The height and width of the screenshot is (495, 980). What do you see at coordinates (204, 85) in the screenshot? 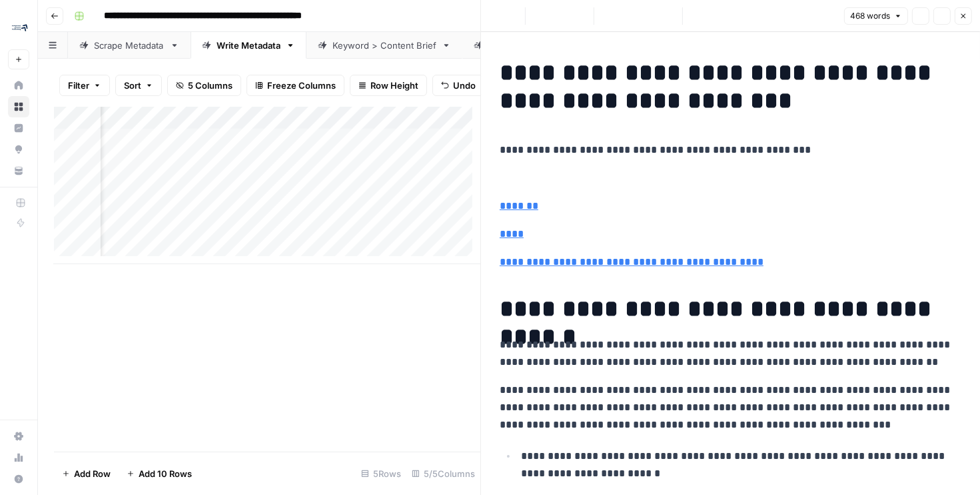
I see `button: 5 Columns` at bounding box center [204, 85].